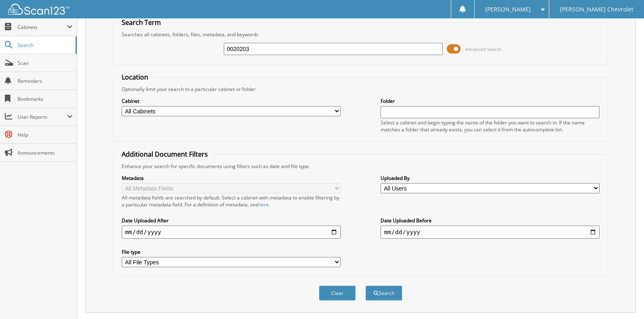 The image size is (644, 319). What do you see at coordinates (231, 101) in the screenshot?
I see `label: Cabinet` at bounding box center [231, 101].